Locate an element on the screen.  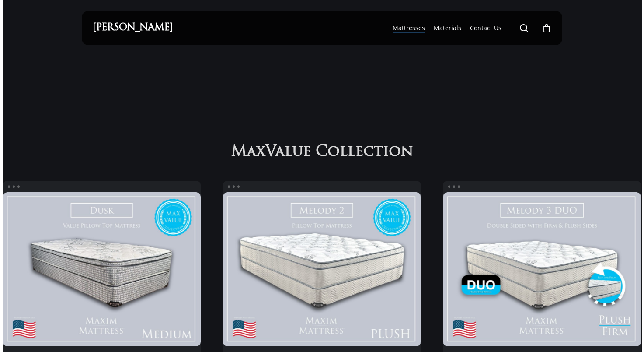
span: MaxValue is located at coordinates (271, 152).